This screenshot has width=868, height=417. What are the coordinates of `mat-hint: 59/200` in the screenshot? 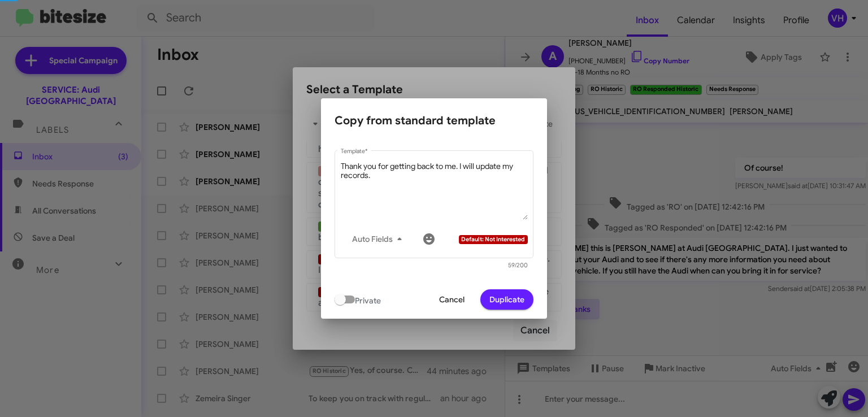 It's located at (518, 266).